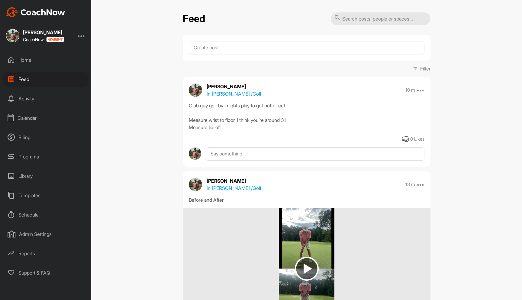 This screenshot has height=300, width=522. What do you see at coordinates (46, 253) in the screenshot?
I see `div: Reports` at bounding box center [46, 253].